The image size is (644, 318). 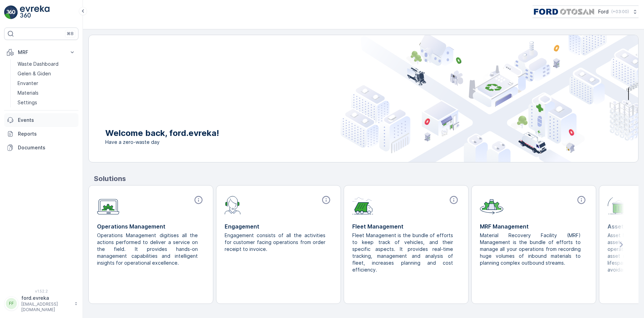 I want to click on p: ⌘B, so click(x=70, y=34).